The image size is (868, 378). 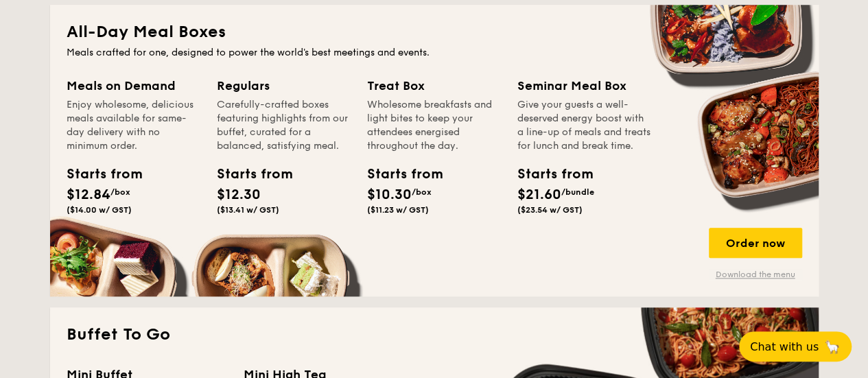 What do you see at coordinates (434, 53) in the screenshot?
I see `div: Meals crafted for one, designed to power the world's best meetings and events.` at bounding box center [434, 53].